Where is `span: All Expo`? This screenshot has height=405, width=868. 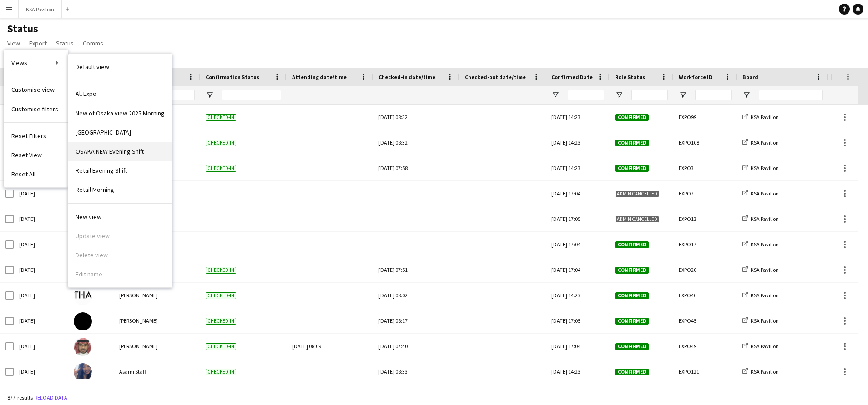 span: All Expo is located at coordinates (86, 94).